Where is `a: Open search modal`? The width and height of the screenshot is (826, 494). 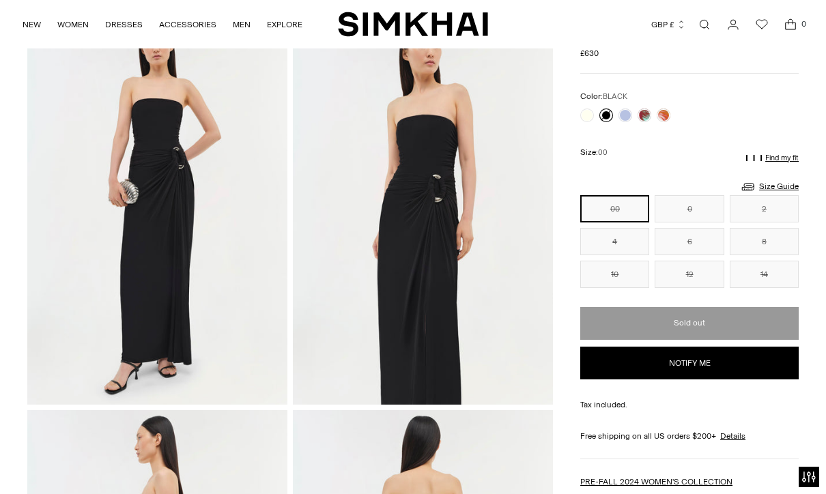
a: Open search modal is located at coordinates (705, 25).